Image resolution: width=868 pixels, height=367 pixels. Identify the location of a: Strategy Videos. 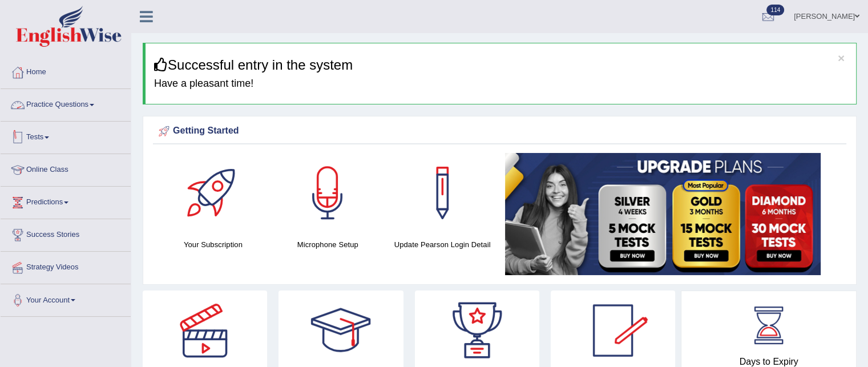
(66, 266).